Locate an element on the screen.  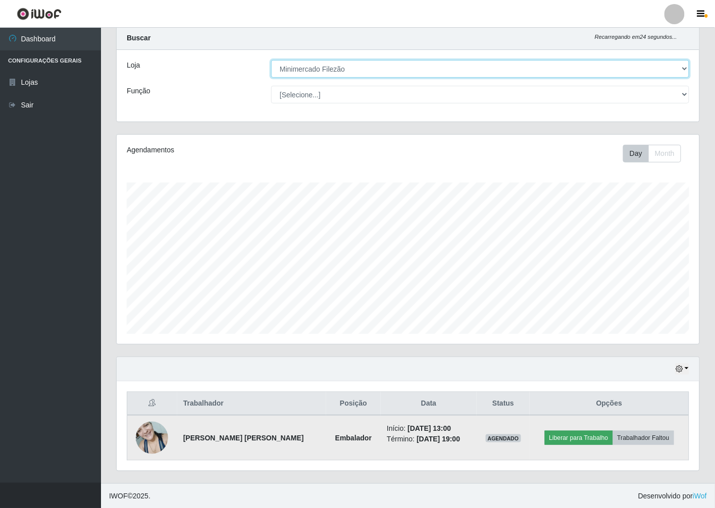
img: 1714959691742.jpeg is located at coordinates (152, 438).